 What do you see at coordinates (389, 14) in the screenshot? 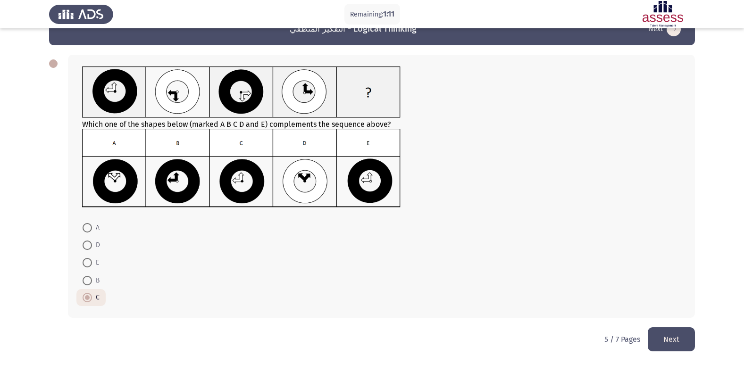
I see `span: 1:11` at bounding box center [389, 14].